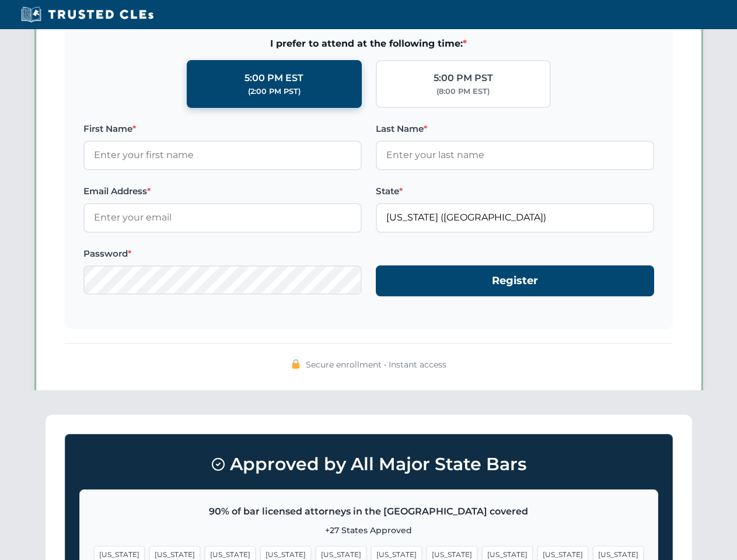  I want to click on input: Enter your email, so click(222, 217).